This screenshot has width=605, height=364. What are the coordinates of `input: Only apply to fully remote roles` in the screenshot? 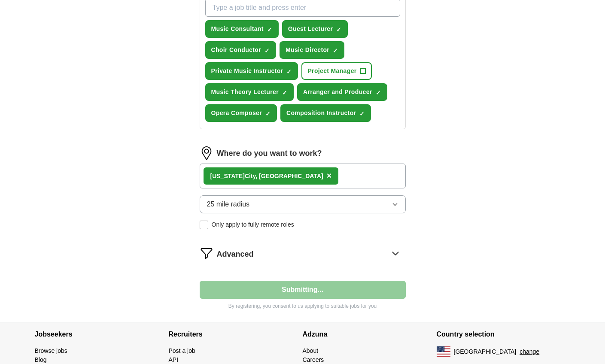 It's located at (204, 225).